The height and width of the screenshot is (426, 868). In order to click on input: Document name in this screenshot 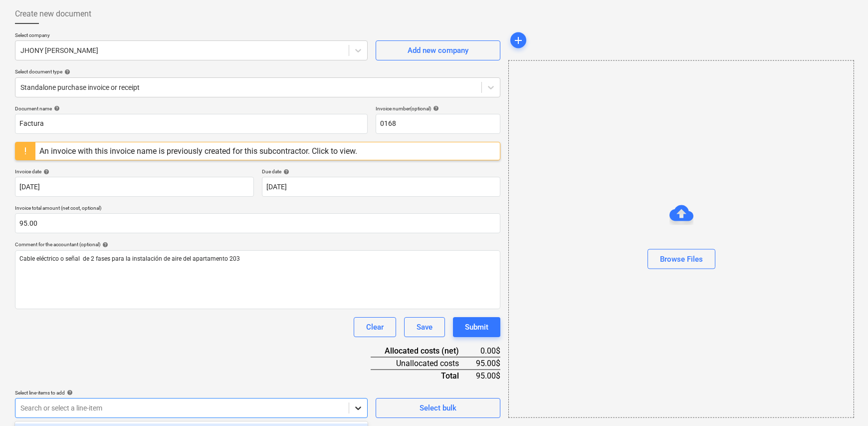, I will do `click(191, 123)`.